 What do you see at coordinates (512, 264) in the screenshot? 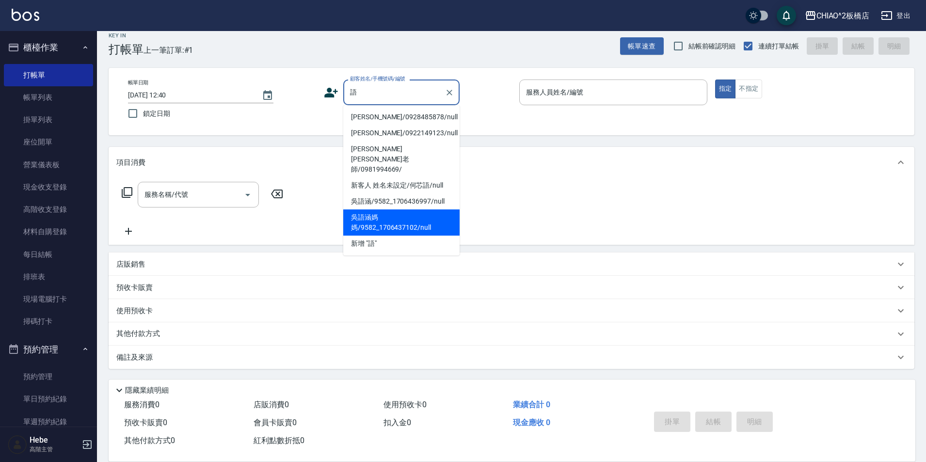
I see `div: 店販銷售` at bounding box center [512, 264].